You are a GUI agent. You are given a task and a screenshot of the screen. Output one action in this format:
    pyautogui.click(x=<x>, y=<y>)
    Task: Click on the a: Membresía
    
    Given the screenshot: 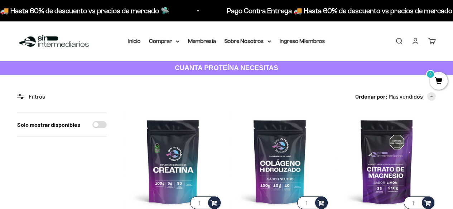 What is the action you would take?
    pyautogui.click(x=202, y=41)
    